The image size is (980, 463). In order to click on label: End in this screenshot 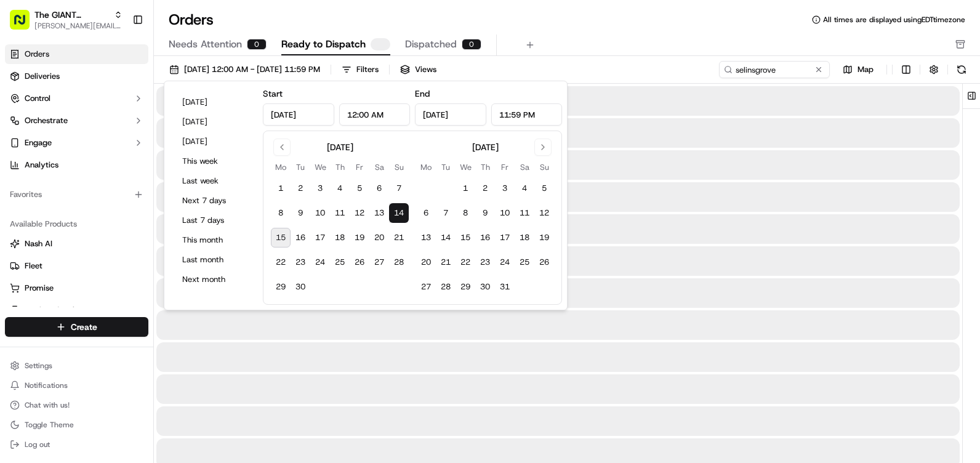, I will do `click(422, 94)`.